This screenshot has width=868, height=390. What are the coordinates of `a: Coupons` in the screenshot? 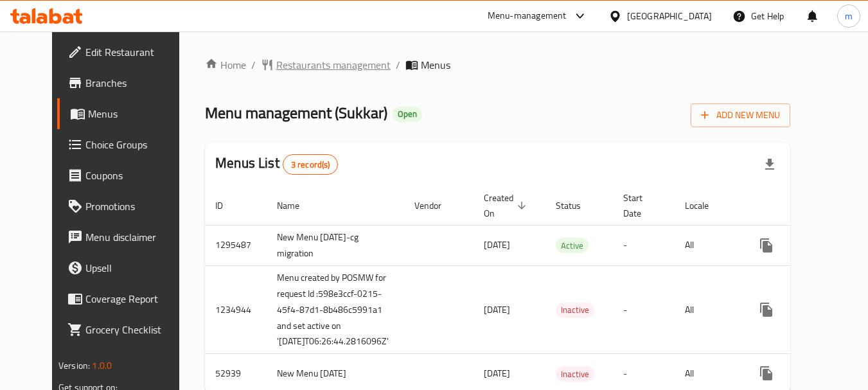 It's located at (127, 175).